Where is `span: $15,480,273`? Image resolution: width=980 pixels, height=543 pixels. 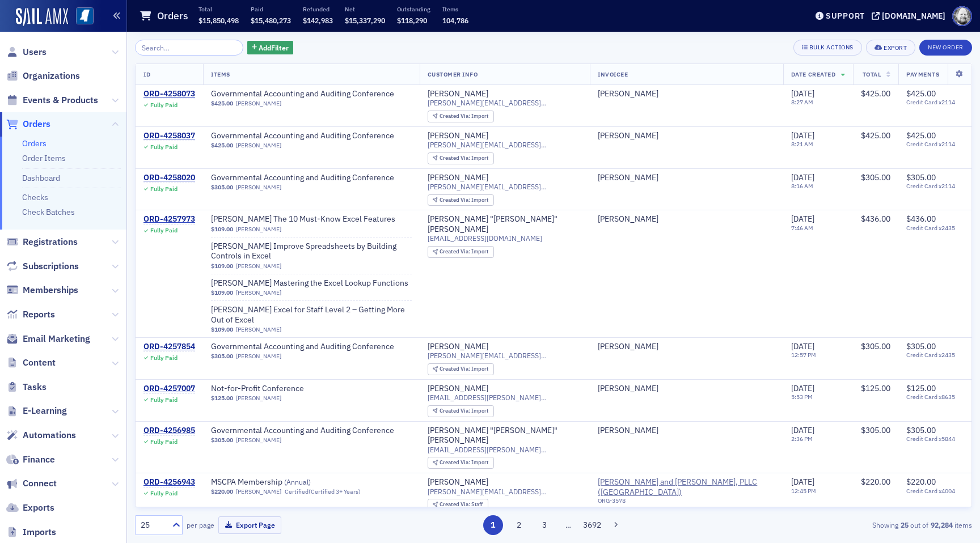 span: $15,480,273 is located at coordinates (271, 20).